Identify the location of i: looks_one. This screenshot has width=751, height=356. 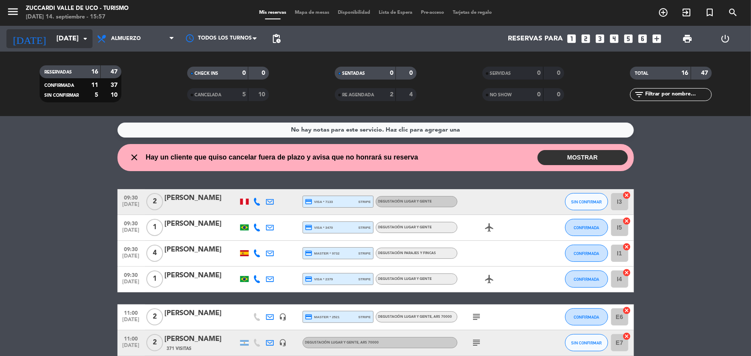
(571, 39).